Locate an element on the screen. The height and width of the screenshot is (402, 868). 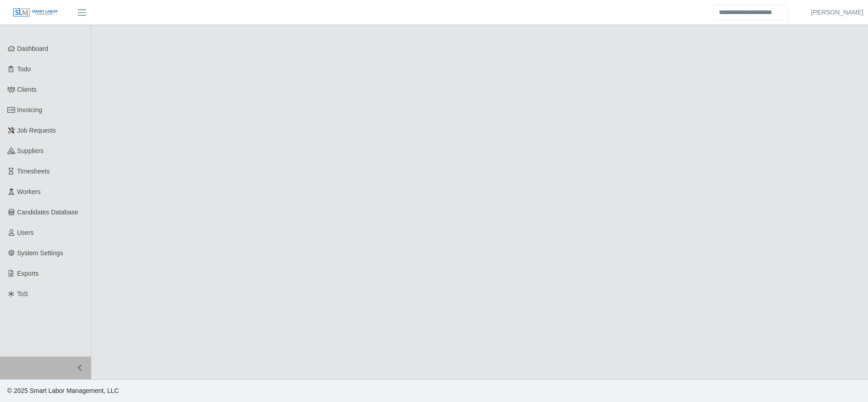
img: SLM Logo is located at coordinates (35, 12).